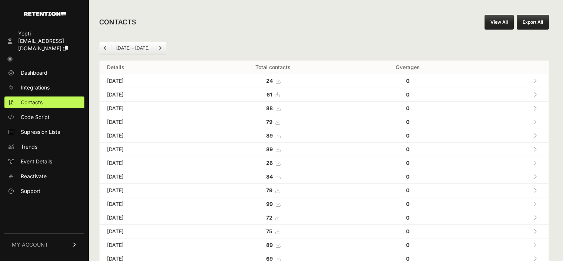 The image size is (563, 261). I want to click on a: Supression Lists, so click(44, 132).